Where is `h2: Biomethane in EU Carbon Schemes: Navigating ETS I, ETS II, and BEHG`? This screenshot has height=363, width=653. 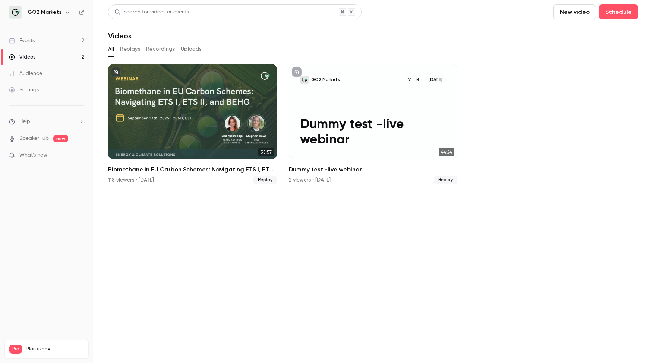 h2: Biomethane in EU Carbon Schemes: Navigating ETS I, ETS II, and BEHG is located at coordinates (192, 170).